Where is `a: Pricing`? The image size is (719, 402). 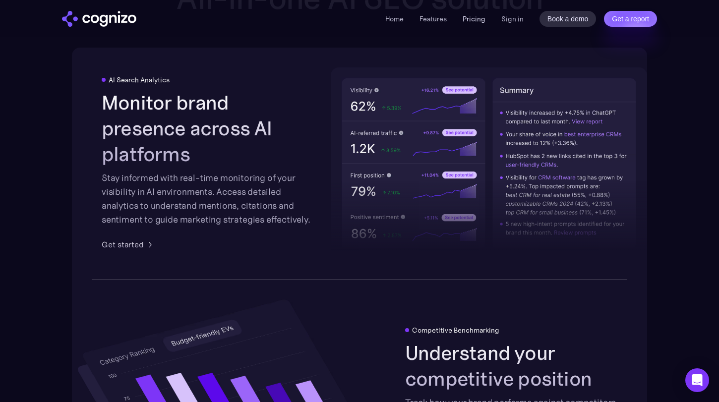
a: Pricing is located at coordinates (474, 19).